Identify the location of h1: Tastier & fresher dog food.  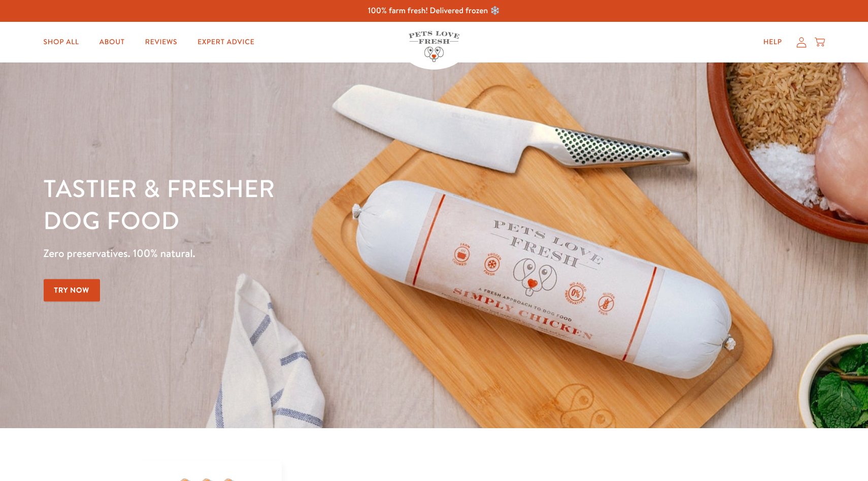
(304, 204).